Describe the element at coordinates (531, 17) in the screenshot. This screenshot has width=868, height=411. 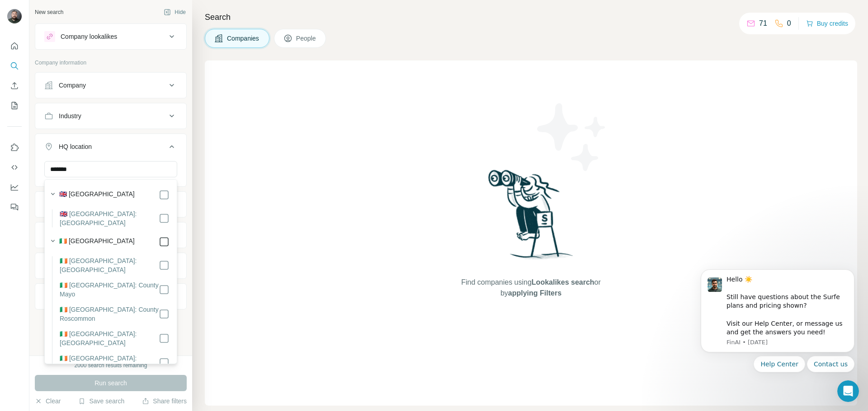
I see `h4: Search` at that location.